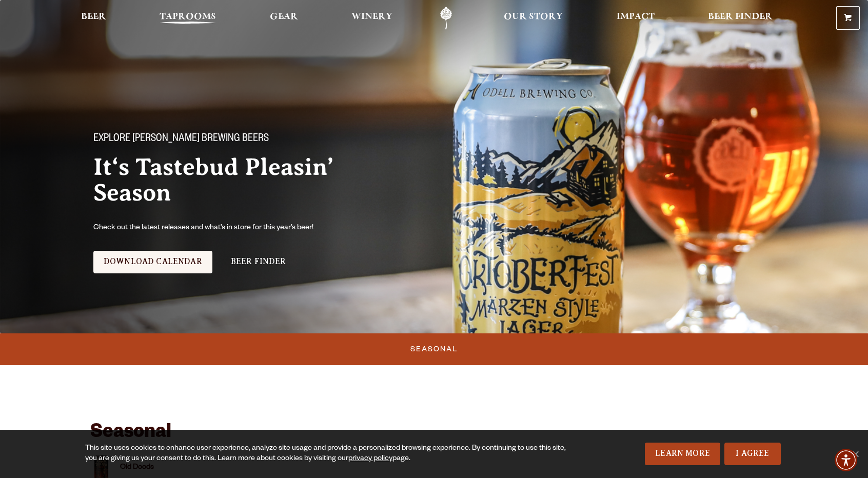  What do you see at coordinates (446, 18) in the screenshot?
I see `a: Odell Home` at bounding box center [446, 18].